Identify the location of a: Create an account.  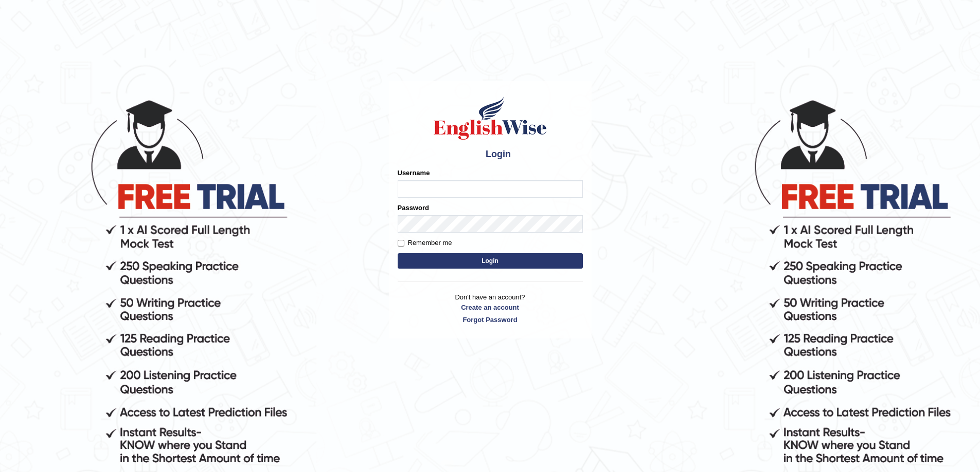
(490, 307).